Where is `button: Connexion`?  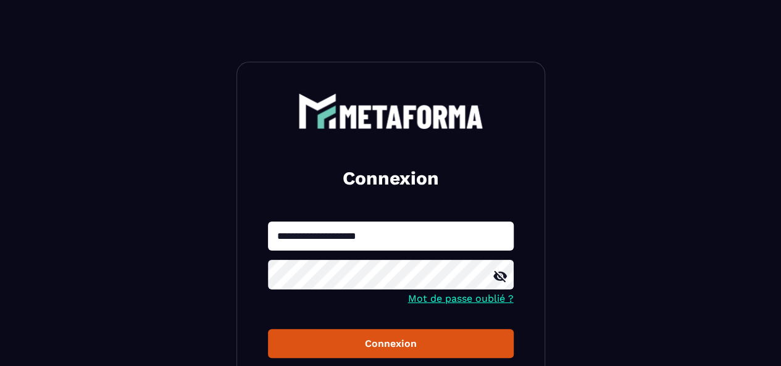 button: Connexion is located at coordinates (391, 343).